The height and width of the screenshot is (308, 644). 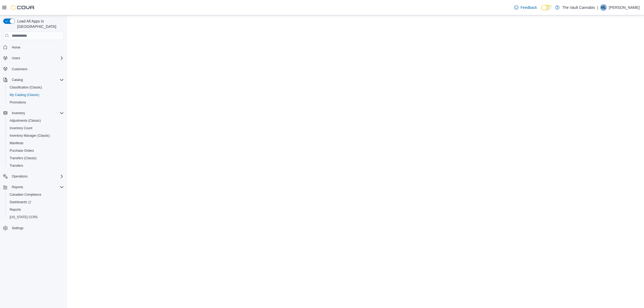 What do you see at coordinates (36, 217) in the screenshot?
I see `span: Washington CCRS` at bounding box center [36, 217].